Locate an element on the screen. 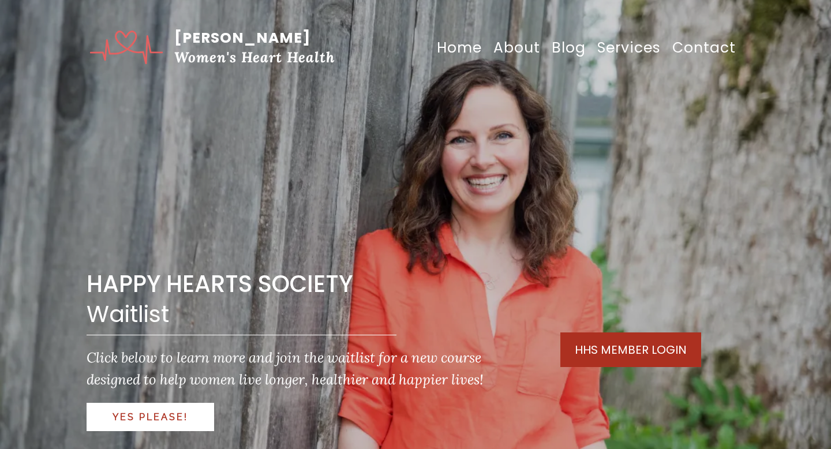 The image size is (831, 449). span: Women's Heart Health is located at coordinates (254, 57).